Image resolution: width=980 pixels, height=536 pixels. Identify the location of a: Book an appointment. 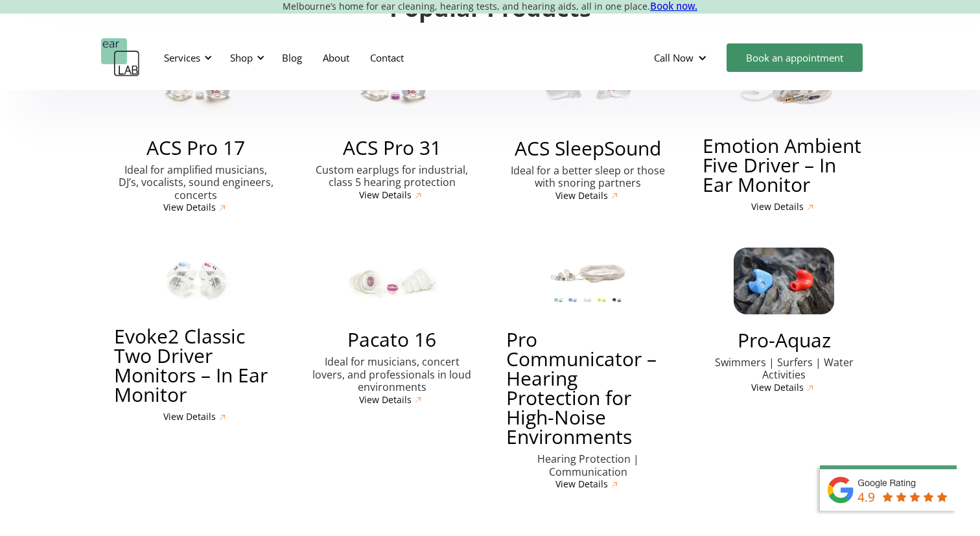
(794, 58).